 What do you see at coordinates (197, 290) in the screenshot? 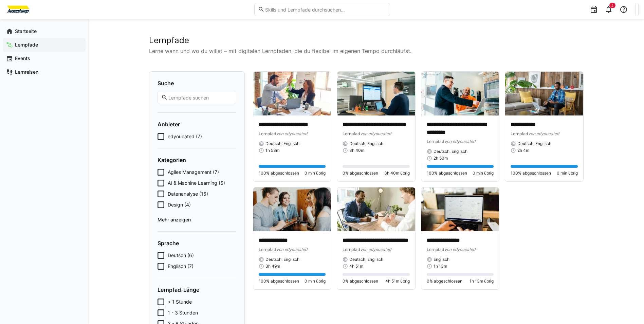
I see `h4: Lernpfad-Länge` at bounding box center [197, 290].